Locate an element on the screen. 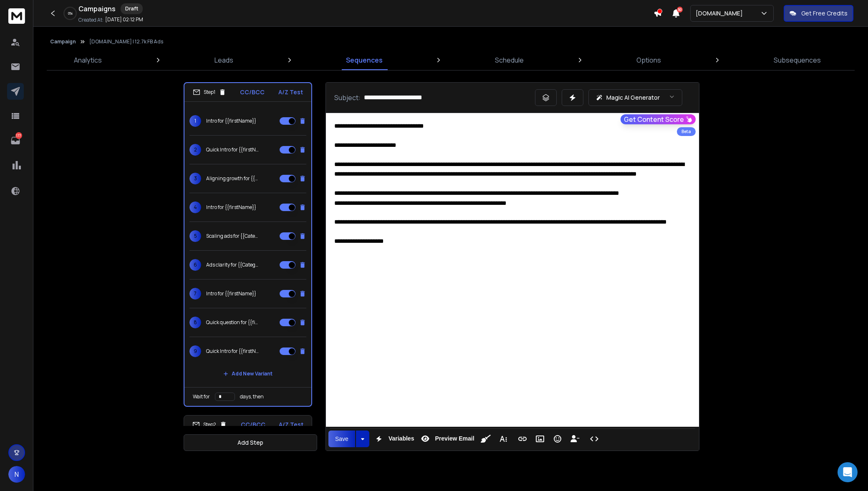  li: Step1CC/BCCA/Z Test1Intro for {{firstName}}2Quick Intro for {{firstName}}3Aligning growth for {{C... is located at coordinates (248, 245).